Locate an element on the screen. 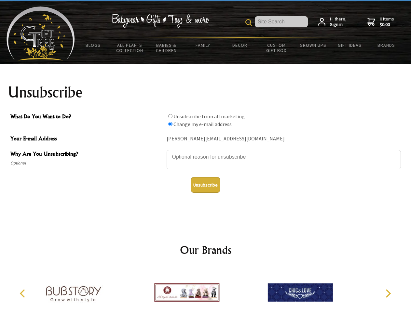  button: Previous is located at coordinates (23, 294).